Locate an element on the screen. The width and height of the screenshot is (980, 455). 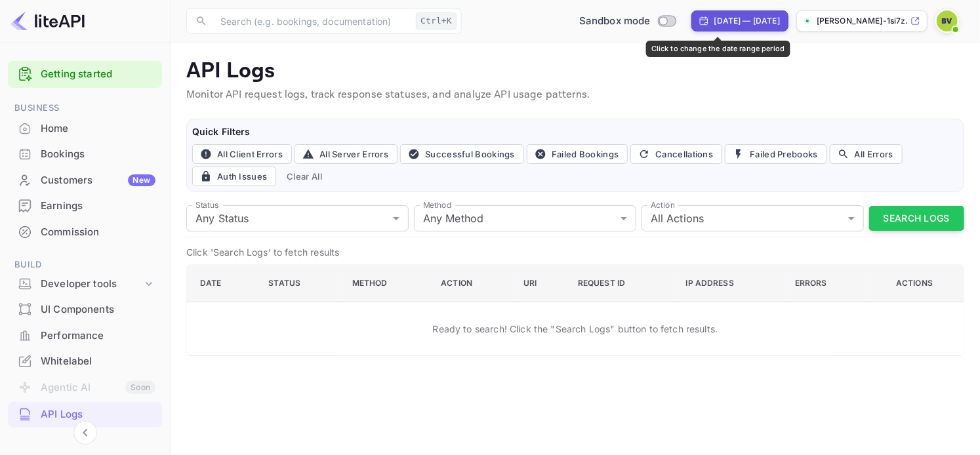
button: Successful Bookings is located at coordinates (462, 154).